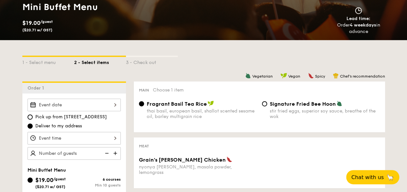 Image resolution: width=407 pixels, height=192 pixels. What do you see at coordinates (152, 61) in the screenshot?
I see `div: 3 - Check out` at bounding box center [152, 61].